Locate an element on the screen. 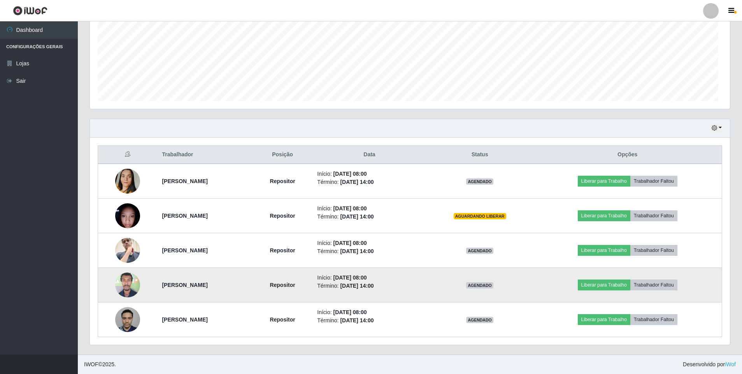 Image resolution: width=742 pixels, height=374 pixels. img: 1753206575991.jpeg is located at coordinates (128, 250).